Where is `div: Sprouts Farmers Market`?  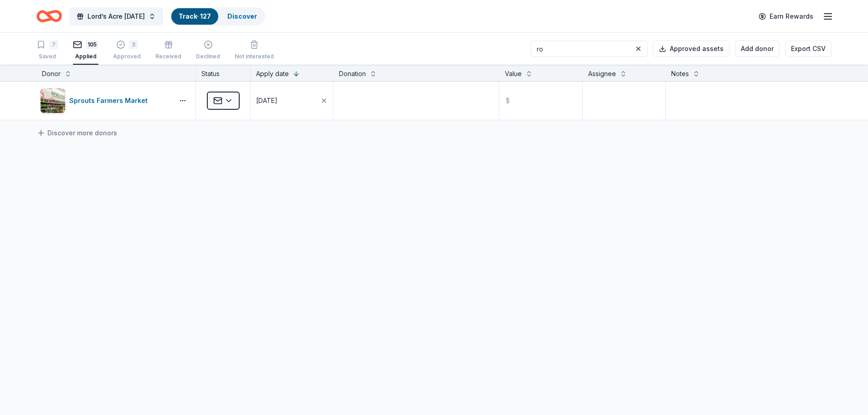
div: Sprouts Farmers Market is located at coordinates (110, 101).